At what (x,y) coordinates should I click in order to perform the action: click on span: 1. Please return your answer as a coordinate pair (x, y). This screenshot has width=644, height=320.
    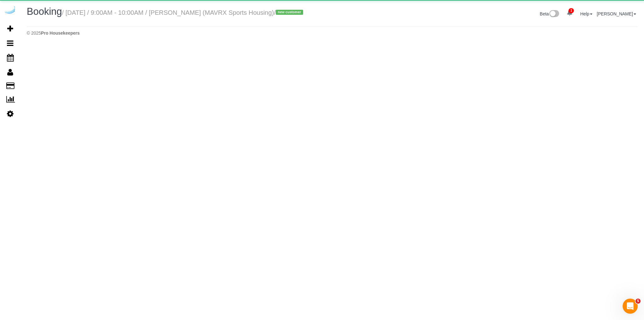
    Looking at the image, I should click on (571, 11).